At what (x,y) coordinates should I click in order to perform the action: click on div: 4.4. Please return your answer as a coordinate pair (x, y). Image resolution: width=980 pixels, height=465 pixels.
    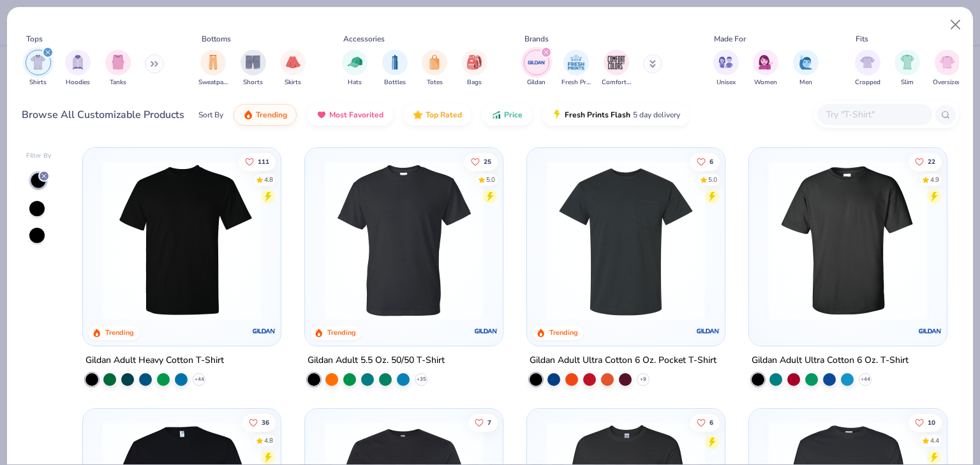
    Looking at the image, I should click on (935, 441).